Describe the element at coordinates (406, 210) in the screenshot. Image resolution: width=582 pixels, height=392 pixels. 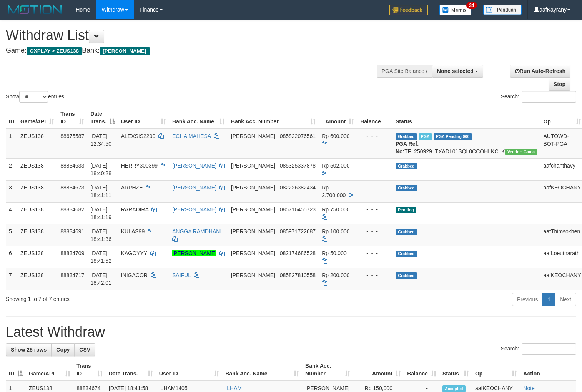
I see `span: Pending` at that location.